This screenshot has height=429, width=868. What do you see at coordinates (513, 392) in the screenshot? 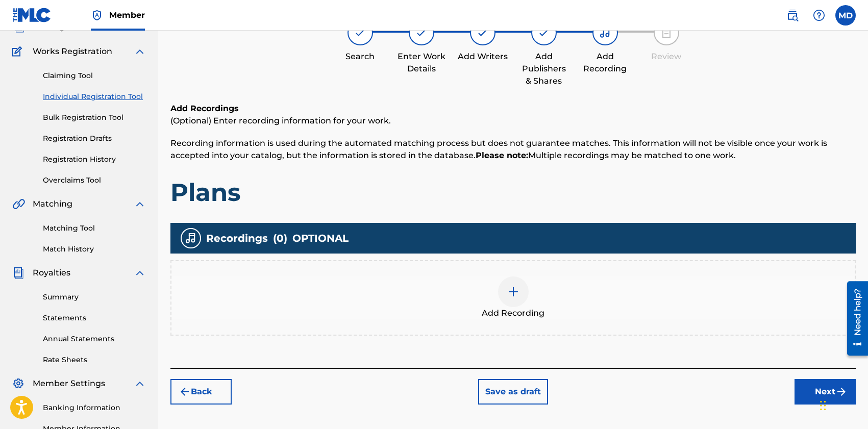
I see `button: Save as draft` at bounding box center [513, 392].